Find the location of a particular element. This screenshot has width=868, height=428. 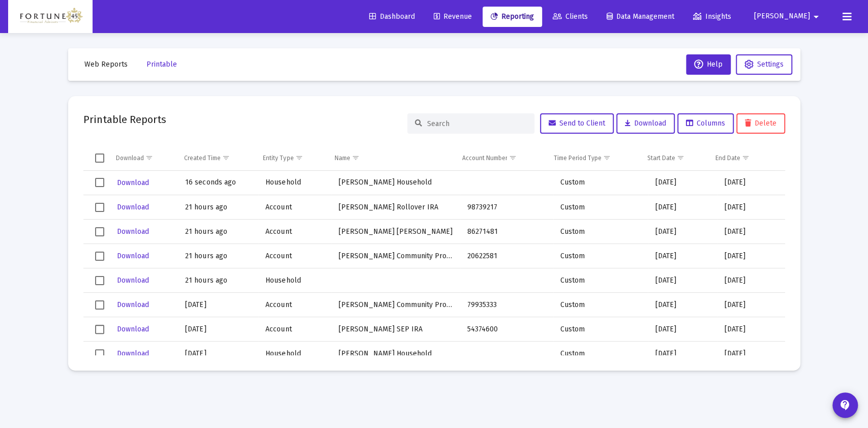

button: Settings is located at coordinates (764, 65).